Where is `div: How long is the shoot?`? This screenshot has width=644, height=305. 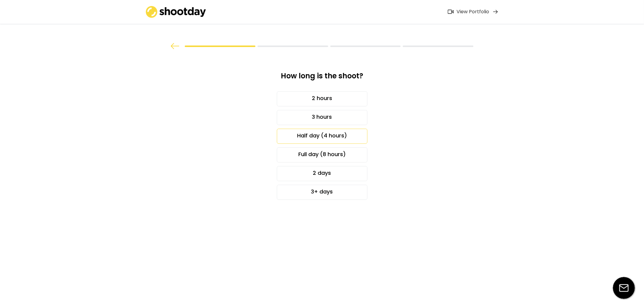 div: How long is the shoot? is located at coordinates (322, 78).